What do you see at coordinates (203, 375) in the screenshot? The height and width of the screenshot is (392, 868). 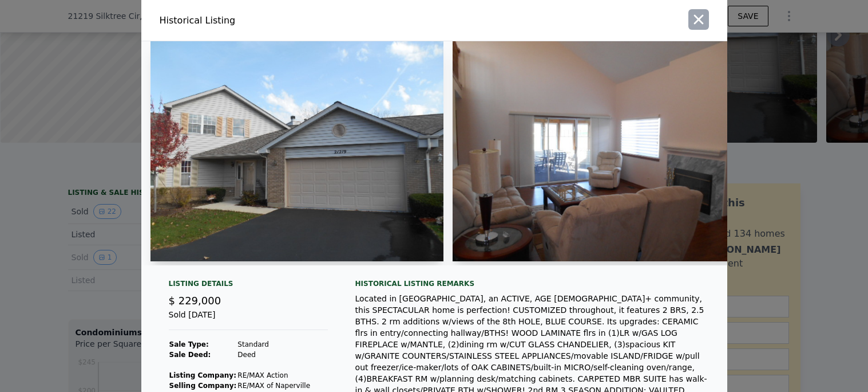 I see `strong: Listing Company:` at bounding box center [203, 375].